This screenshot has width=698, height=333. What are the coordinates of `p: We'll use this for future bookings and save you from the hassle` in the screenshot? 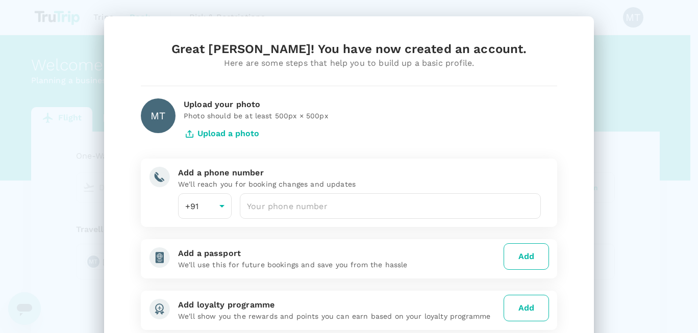 It's located at (339, 265).